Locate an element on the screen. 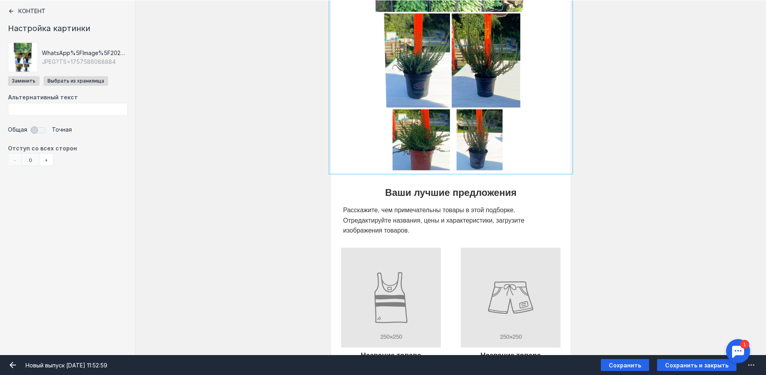 The image size is (766, 375). span: Общая is located at coordinates (20, 130).